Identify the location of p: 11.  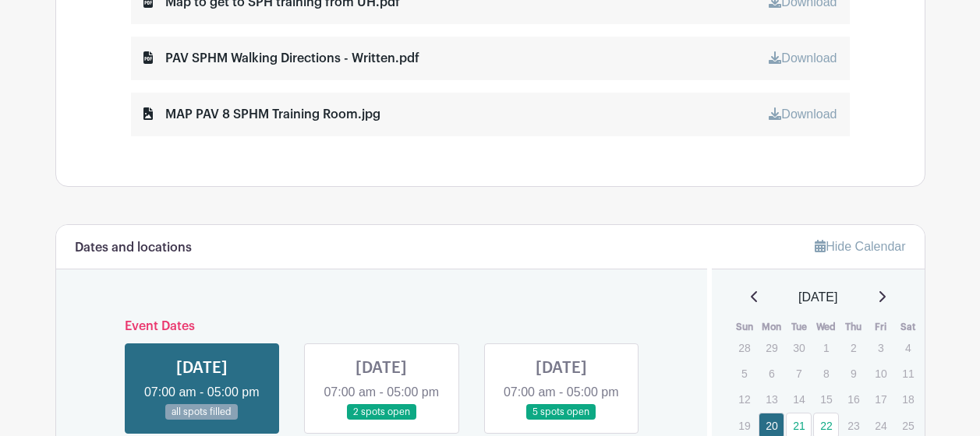
(907, 373).